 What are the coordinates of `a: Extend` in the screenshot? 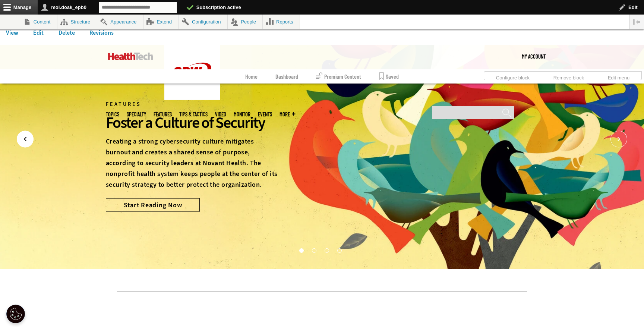 It's located at (161, 22).